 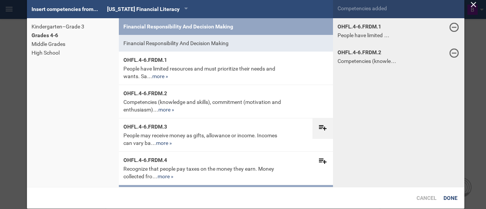 I want to click on div: High School, so click(x=73, y=53).